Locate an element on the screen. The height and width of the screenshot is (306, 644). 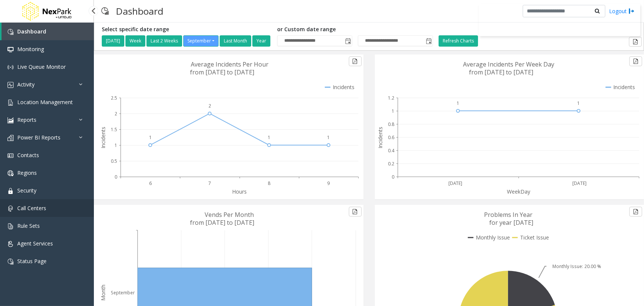
span: Reports is located at coordinates (27, 119).